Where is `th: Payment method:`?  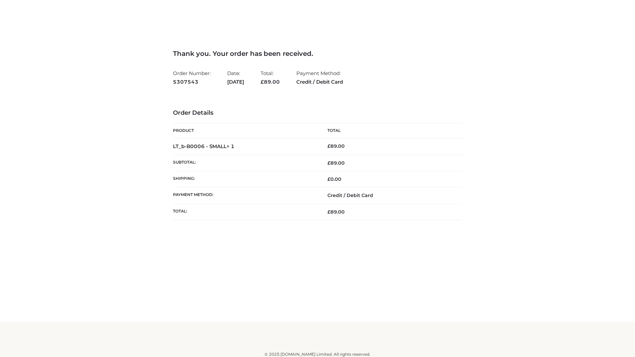
th: Payment method: is located at coordinates (245, 196).